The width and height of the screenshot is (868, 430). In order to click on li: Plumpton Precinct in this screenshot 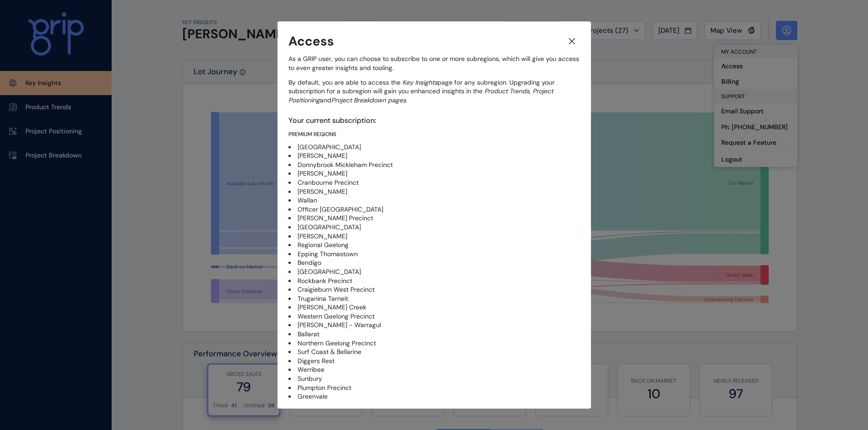, I will do `click(434, 389)`.